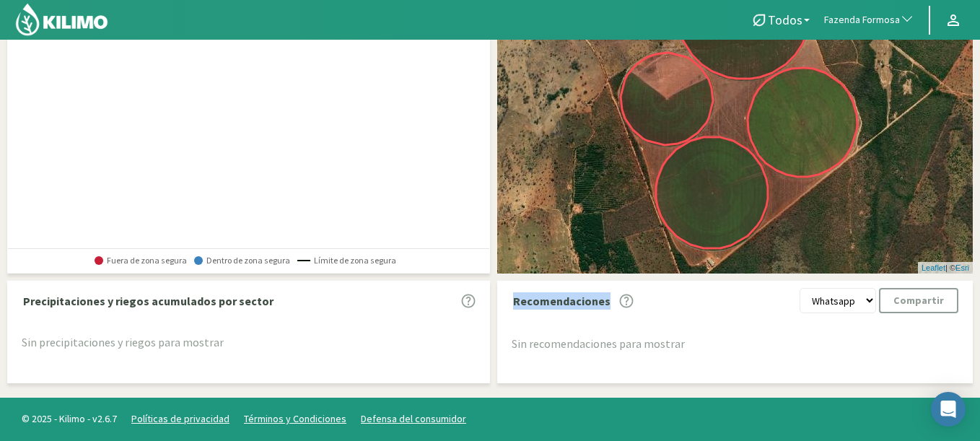 This screenshot has height=441, width=980. I want to click on span: Fuera de zona segura, so click(141, 260).